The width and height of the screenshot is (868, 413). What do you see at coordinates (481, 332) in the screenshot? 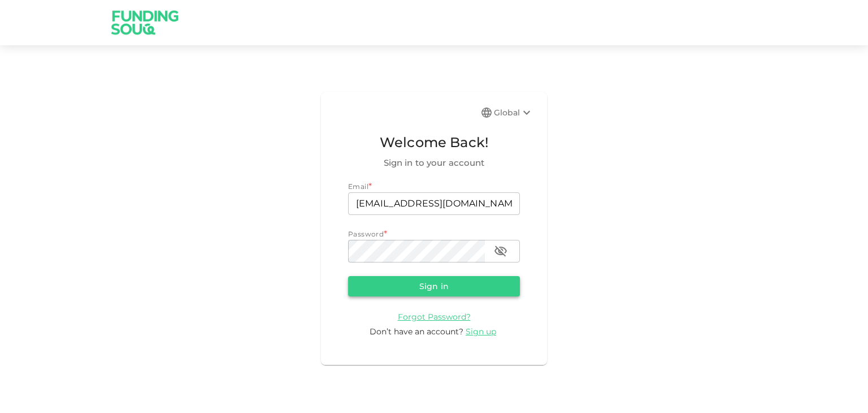
I see `span: Sign up` at bounding box center [481, 332].